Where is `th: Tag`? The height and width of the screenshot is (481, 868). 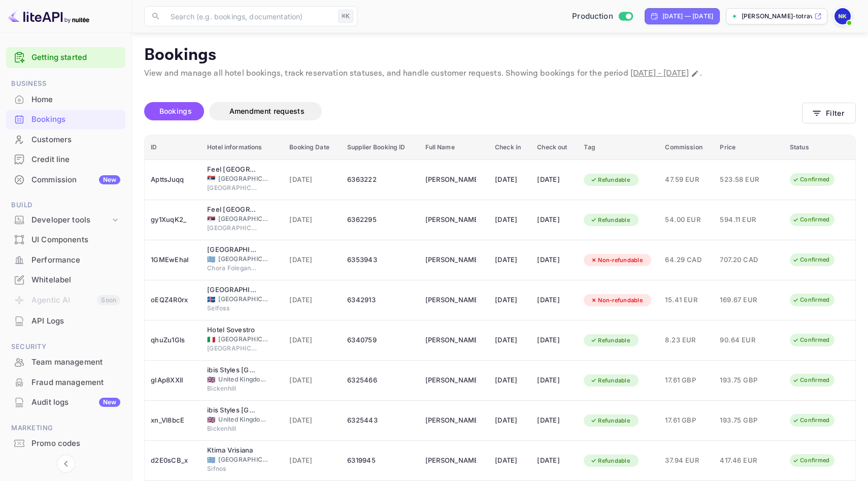 th: Tag is located at coordinates (619, 147).